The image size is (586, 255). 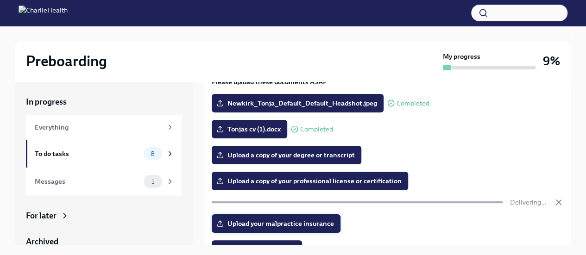 What do you see at coordinates (104, 154) in the screenshot?
I see `a: To do tasks8` at bounding box center [104, 154].